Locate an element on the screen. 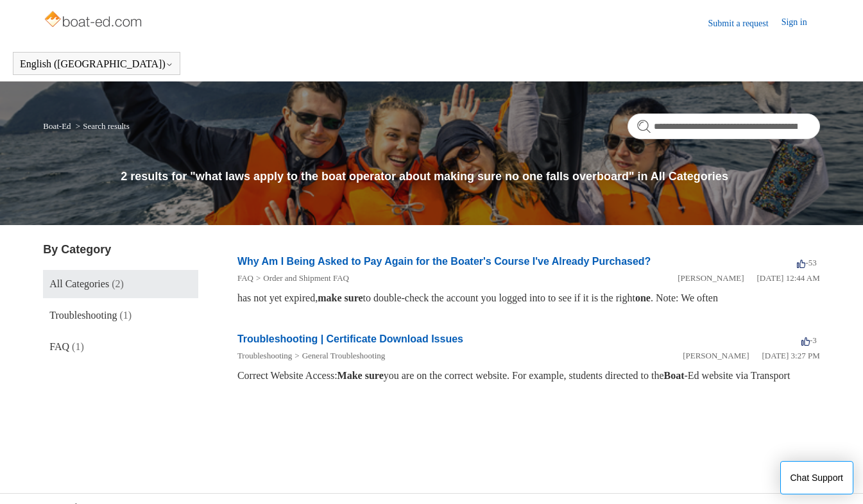 This screenshot has width=863, height=504. a: Submit a request is located at coordinates (745, 23).